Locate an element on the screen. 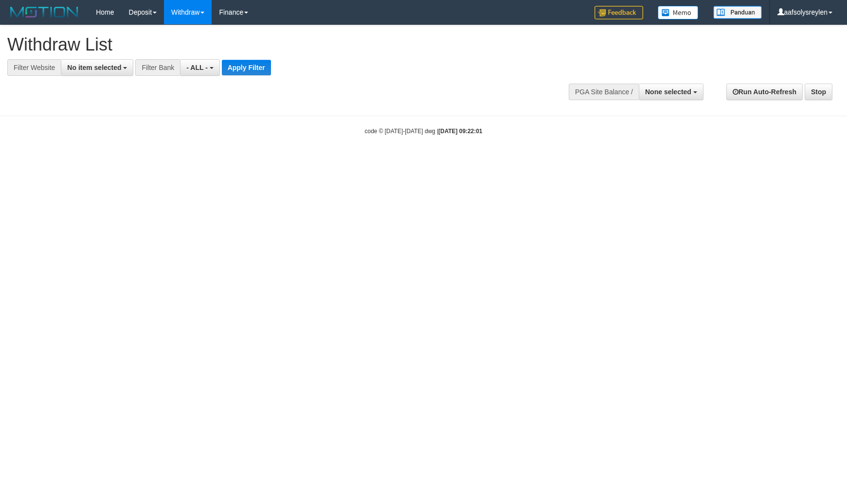 Image resolution: width=847 pixels, height=504 pixels. img: Feedback.jpg is located at coordinates (619, 13).